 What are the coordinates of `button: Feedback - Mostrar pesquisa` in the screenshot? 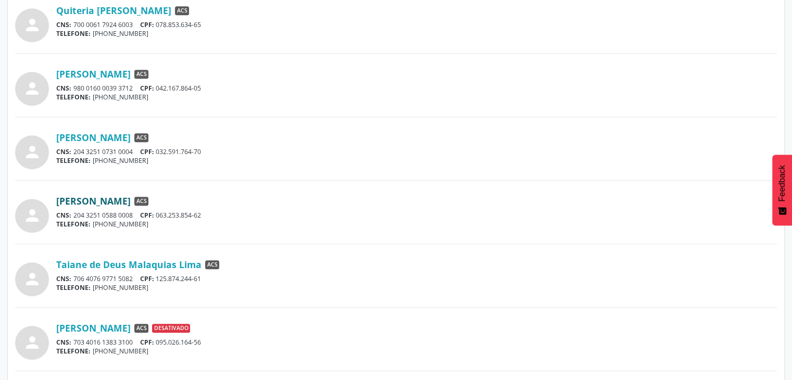 It's located at (782, 190).